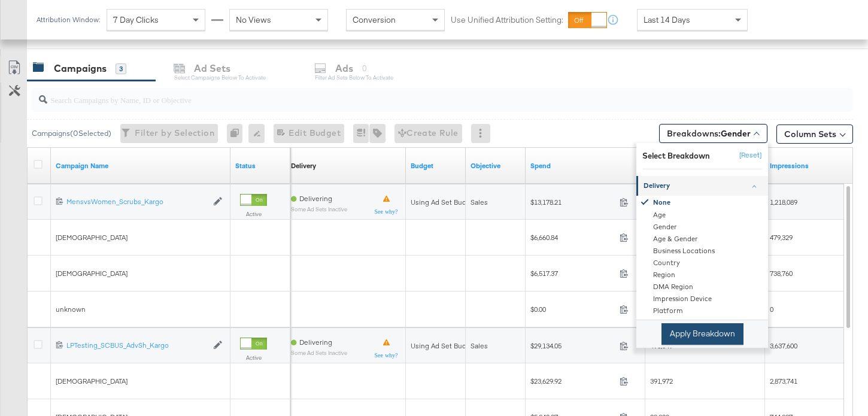  Describe the element at coordinates (713, 134) in the screenshot. I see `button: Breakdowns:Gender` at that location.